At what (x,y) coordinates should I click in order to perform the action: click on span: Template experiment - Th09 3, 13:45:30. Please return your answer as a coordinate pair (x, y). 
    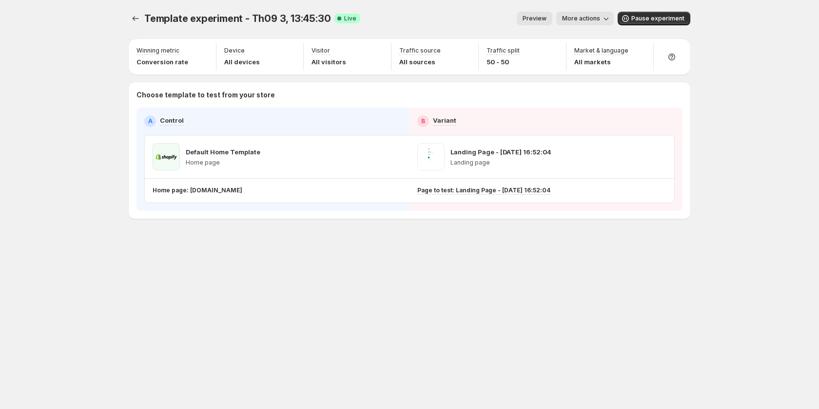
    Looking at the image, I should click on (237, 19).